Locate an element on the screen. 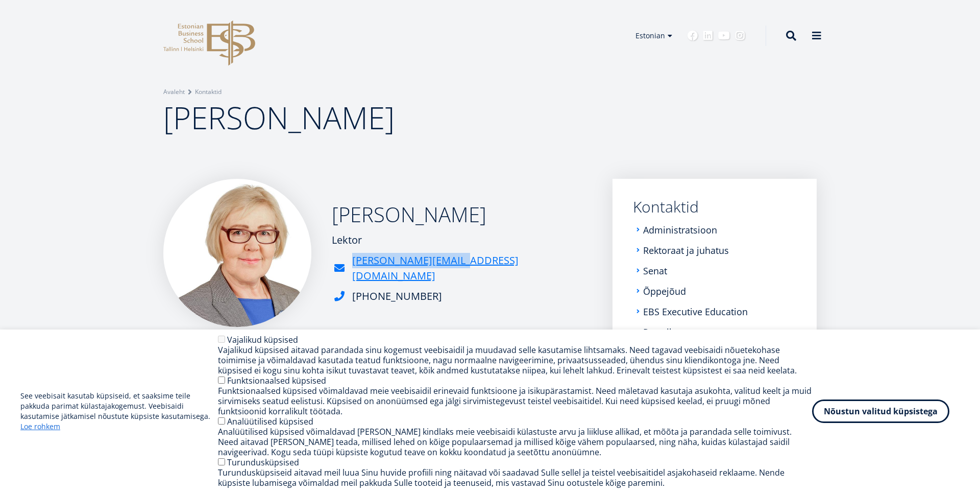 This screenshot has width=980, height=493. div: Funktsionaalsed küpsised võimaldavad meie veebisaidil erinevaid funktsioone ja isikupärastamist. ... is located at coordinates (515, 401).